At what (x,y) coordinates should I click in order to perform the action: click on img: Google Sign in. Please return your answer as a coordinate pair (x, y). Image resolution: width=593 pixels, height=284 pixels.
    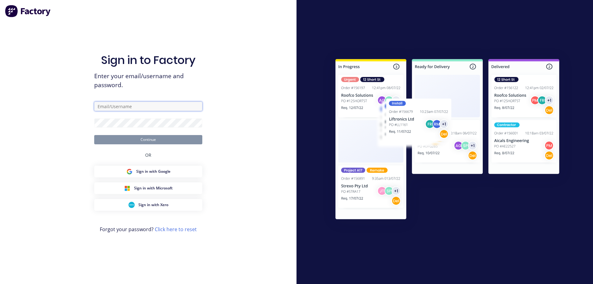
    Looking at the image, I should click on (129, 172).